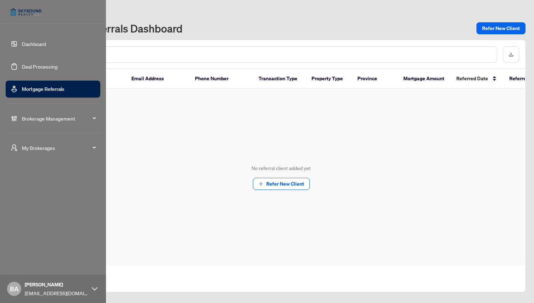 The width and height of the screenshot is (534, 303). Describe the element at coordinates (279, 79) in the screenshot. I see `th: Transaction Type` at that location.